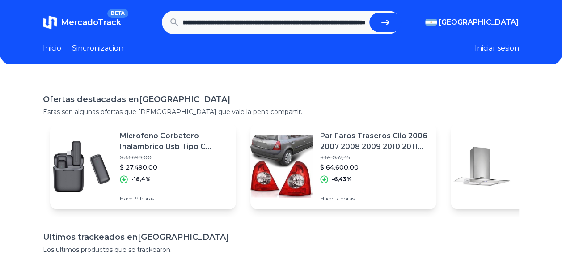  What do you see at coordinates (174, 167) in the screenshot?
I see `p: $ 27.490,00` at bounding box center [174, 167].